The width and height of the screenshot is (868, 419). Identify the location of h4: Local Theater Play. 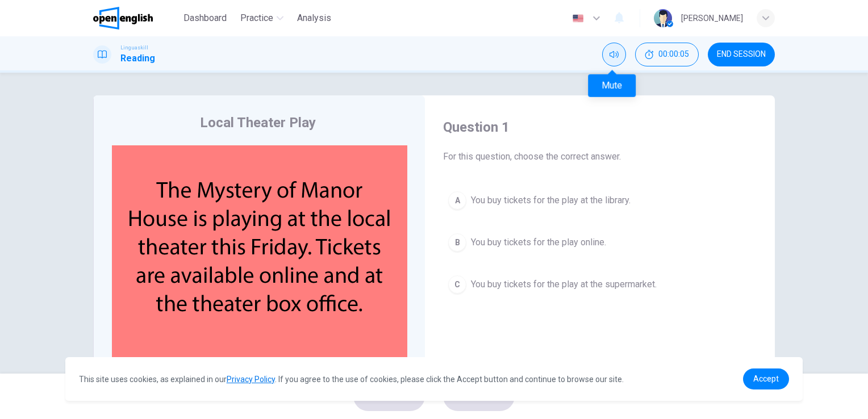
(258, 123).